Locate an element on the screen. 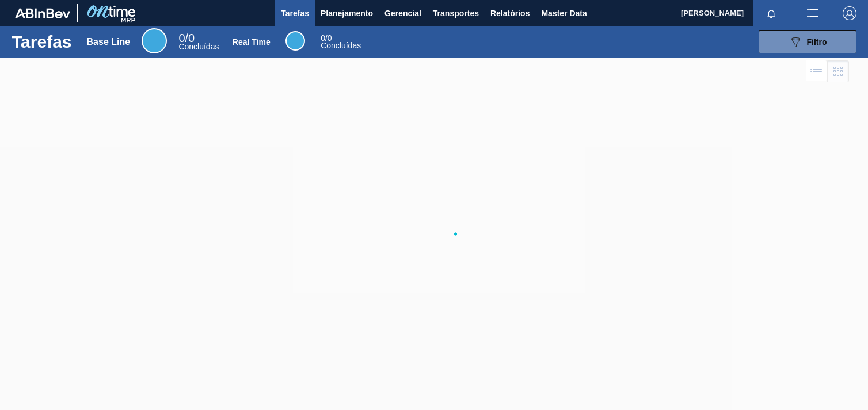  span: Master Data is located at coordinates (564, 13).